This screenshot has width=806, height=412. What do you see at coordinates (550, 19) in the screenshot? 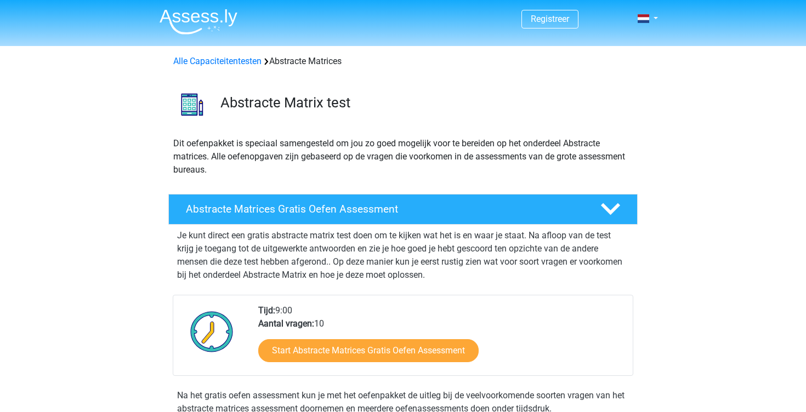
I see `a: Registreer` at bounding box center [550, 19].